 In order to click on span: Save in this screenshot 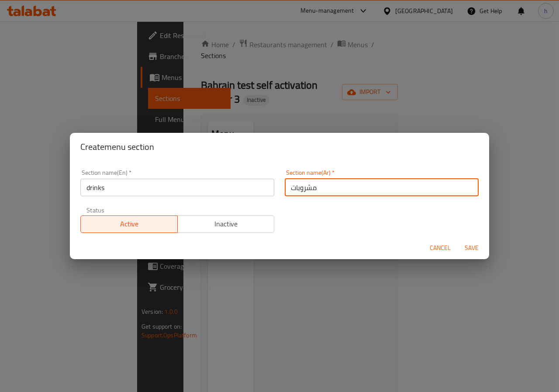, I will do `click(472, 248)`.